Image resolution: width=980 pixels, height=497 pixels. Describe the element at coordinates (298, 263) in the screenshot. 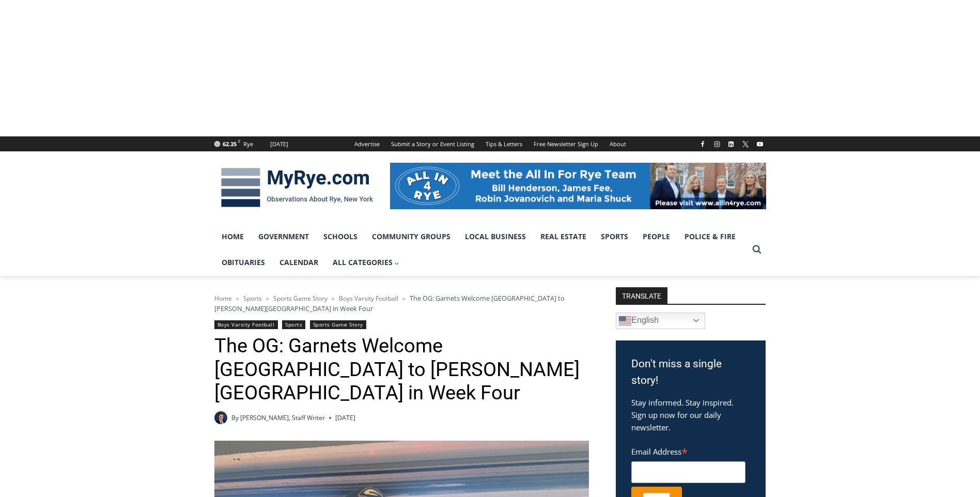

I see `a: Calendar` at that location.